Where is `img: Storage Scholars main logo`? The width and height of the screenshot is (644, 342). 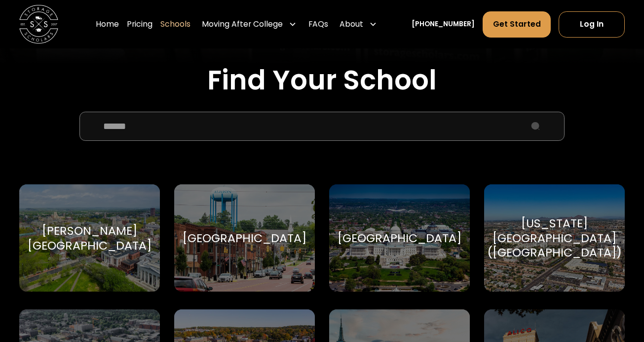
img: Storage Scholars main logo is located at coordinates (39, 24).